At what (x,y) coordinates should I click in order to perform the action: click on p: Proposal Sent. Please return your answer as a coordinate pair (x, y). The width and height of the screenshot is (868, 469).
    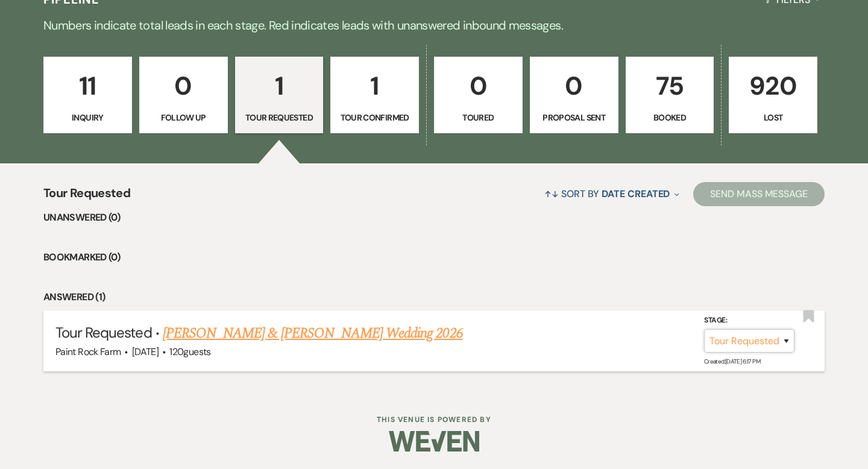
    Looking at the image, I should click on (574, 117).